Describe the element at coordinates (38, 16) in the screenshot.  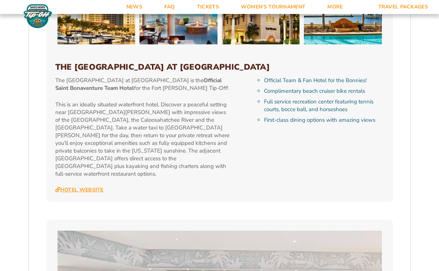
I see `img: Fort Myers Tip-Off` at that location.